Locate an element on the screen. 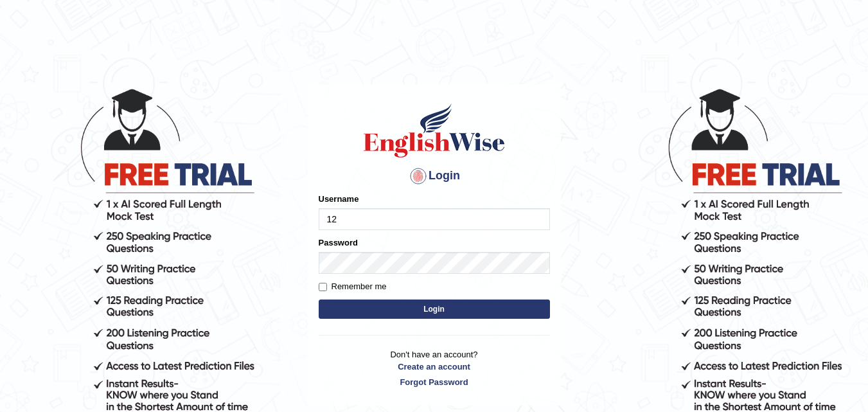 The height and width of the screenshot is (412, 868). button: Login is located at coordinates (434, 309).